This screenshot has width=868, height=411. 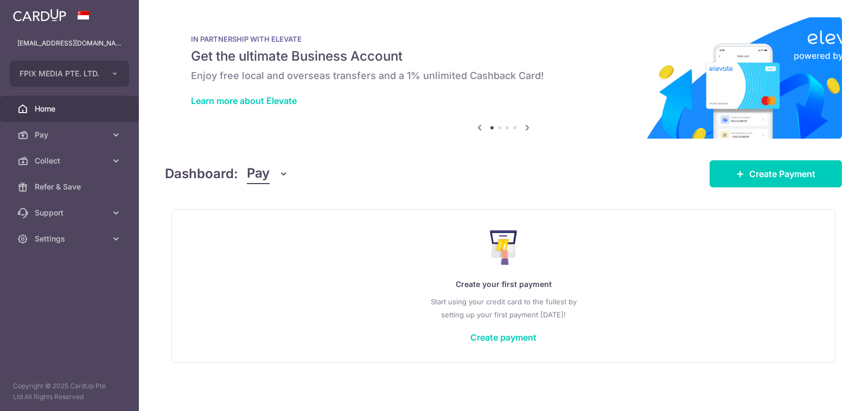 I want to click on span: Refer & Save, so click(x=71, y=187).